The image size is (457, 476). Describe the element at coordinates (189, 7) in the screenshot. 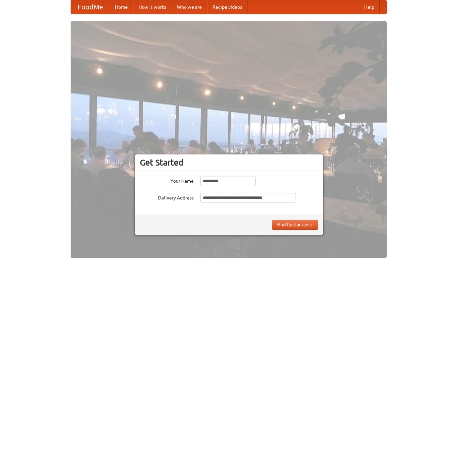

I see `a: Who we are` at that location.